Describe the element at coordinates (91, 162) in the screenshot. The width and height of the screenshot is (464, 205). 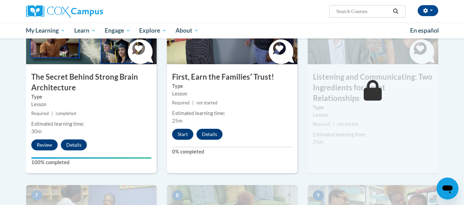
I see `label: 100% completed` at that location.